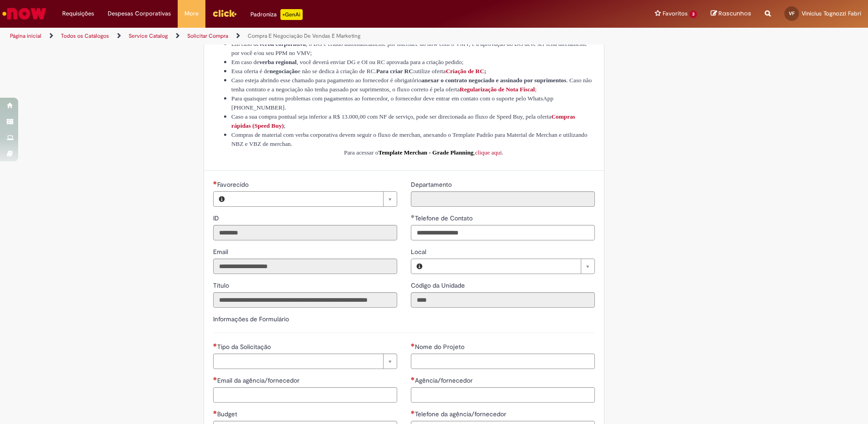 Image resolution: width=868 pixels, height=424 pixels. Describe the element at coordinates (337, 71) in the screenshot. I see `span: e não se dedica à criação de RC.` at that location.